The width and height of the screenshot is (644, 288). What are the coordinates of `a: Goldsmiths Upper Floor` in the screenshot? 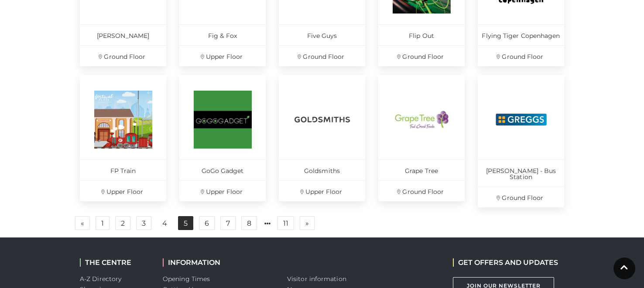 It's located at (322, 138).